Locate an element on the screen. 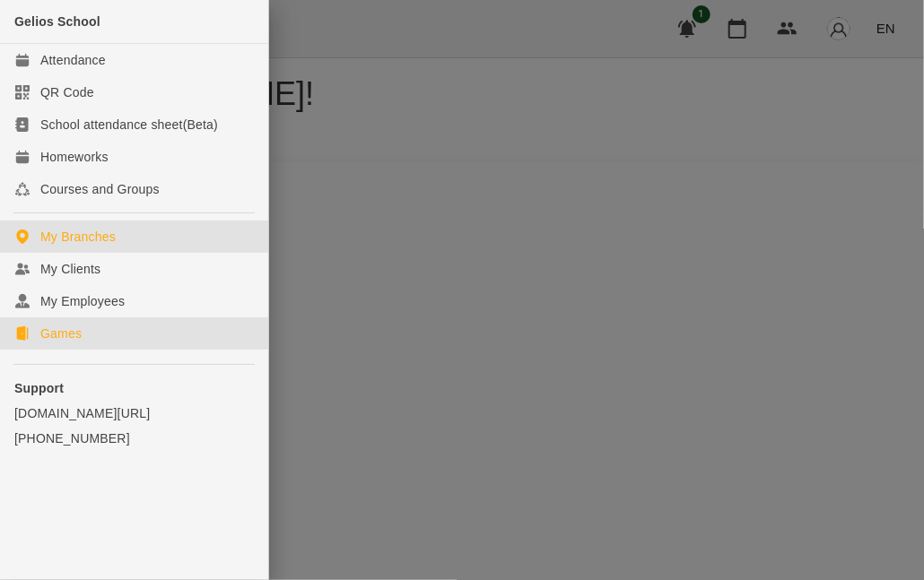 Image resolution: width=924 pixels, height=580 pixels. div: Games is located at coordinates (61, 334).